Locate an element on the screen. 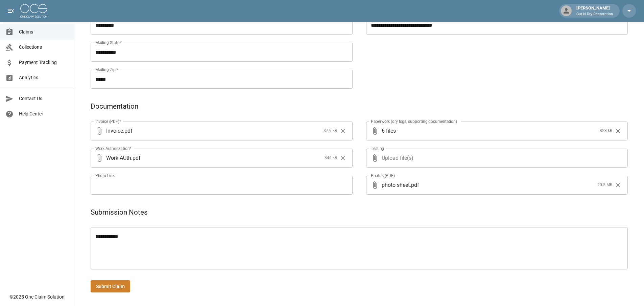 This screenshot has width=644, height=306. span: photo sheet is located at coordinates (395, 184).